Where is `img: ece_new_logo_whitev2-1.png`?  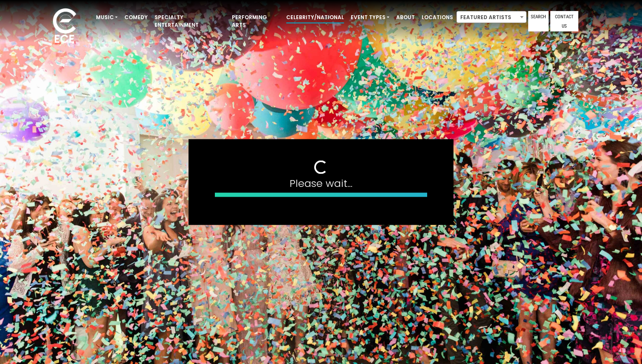 img: ece_new_logo_whitev2-1.png is located at coordinates (65, 26).